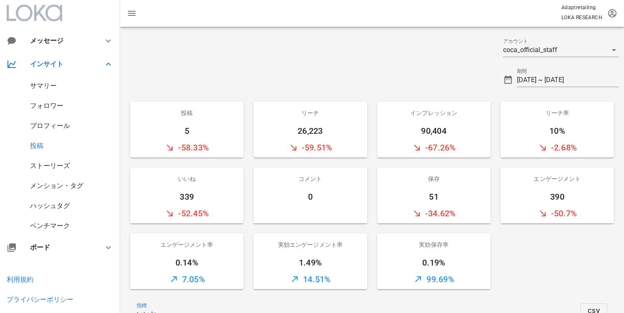  What do you see at coordinates (47, 106) in the screenshot?
I see `div: フォロワー` at bounding box center [47, 106].